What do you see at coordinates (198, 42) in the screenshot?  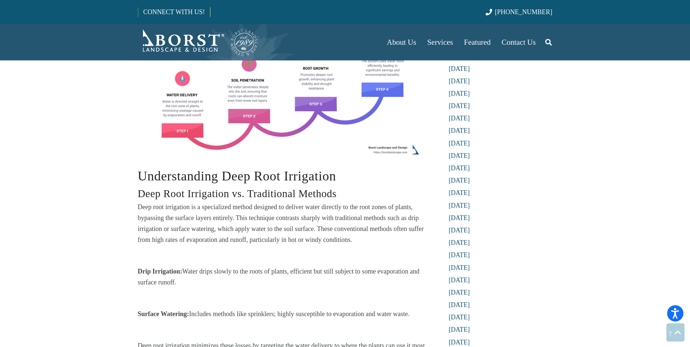 I see `a: Borst-Logo` at bounding box center [198, 42].